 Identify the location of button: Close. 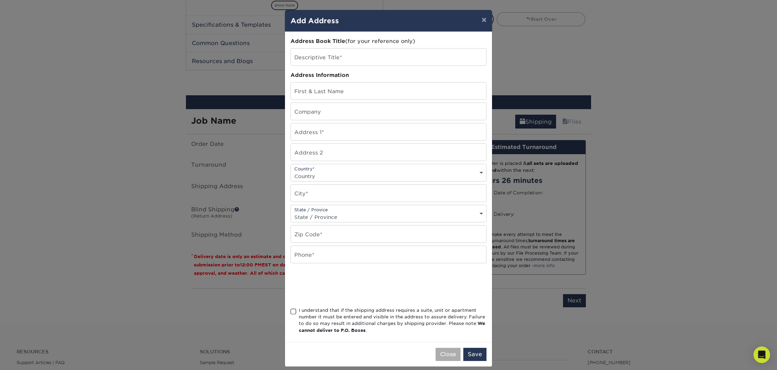
(448, 354).